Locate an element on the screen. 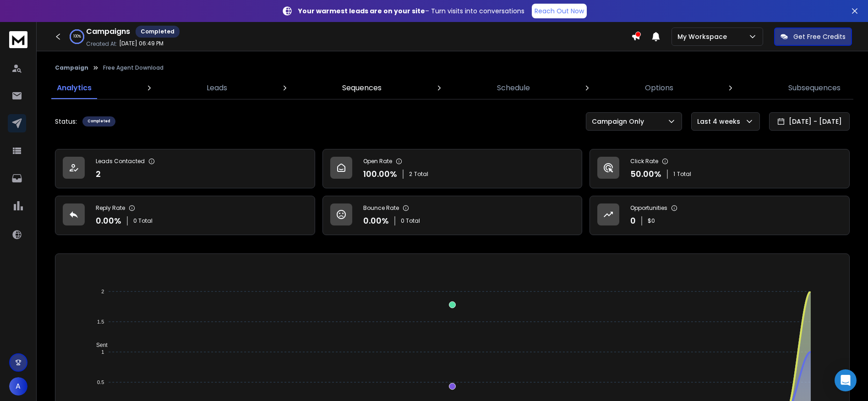  img: logo is located at coordinates (18, 39).